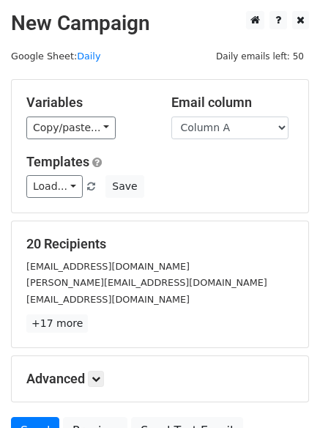 Image resolution: width=320 pixels, height=428 pixels. I want to click on a: +17 more, so click(57, 323).